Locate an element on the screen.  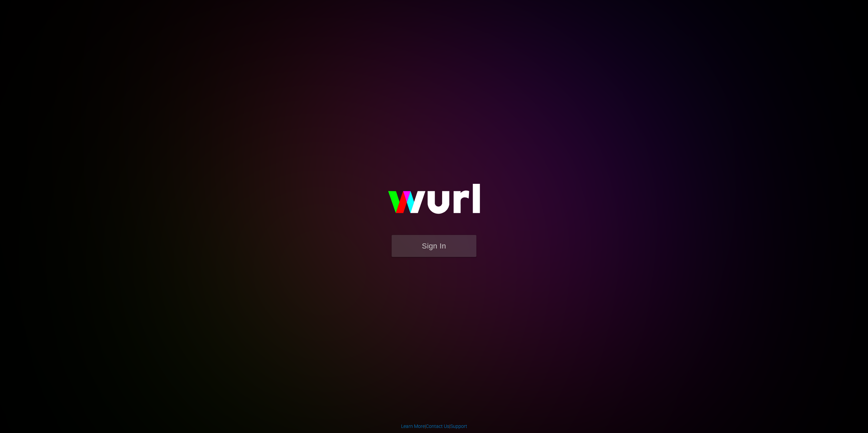
a: Contact Us is located at coordinates (437, 426).